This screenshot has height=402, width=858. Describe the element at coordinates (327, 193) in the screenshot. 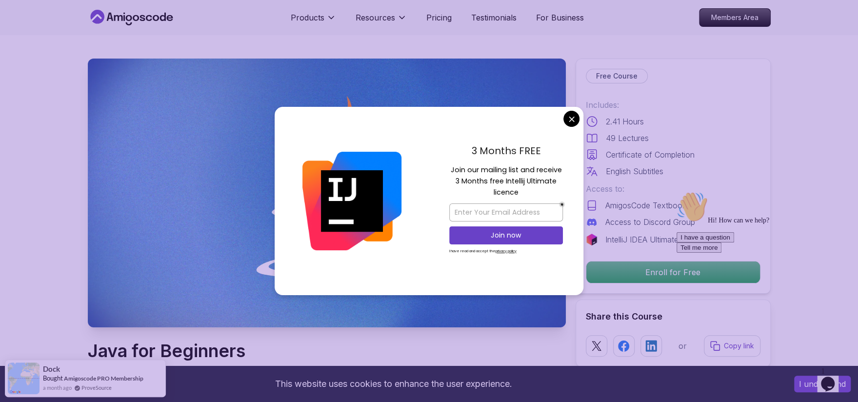

I see `img: java-for-beginners_thumbnail` at that location.